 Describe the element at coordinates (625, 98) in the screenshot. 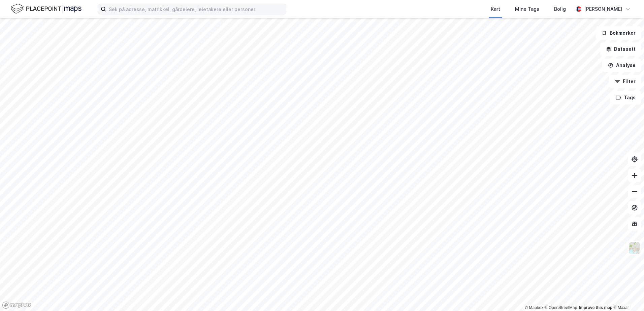

I see `button: Tags` at that location.